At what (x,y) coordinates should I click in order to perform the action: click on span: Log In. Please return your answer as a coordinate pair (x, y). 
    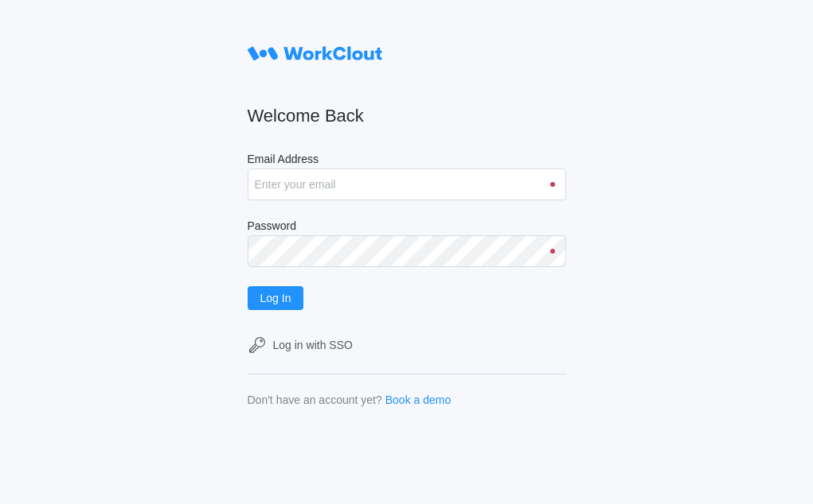
    Looking at the image, I should click on (275, 299).